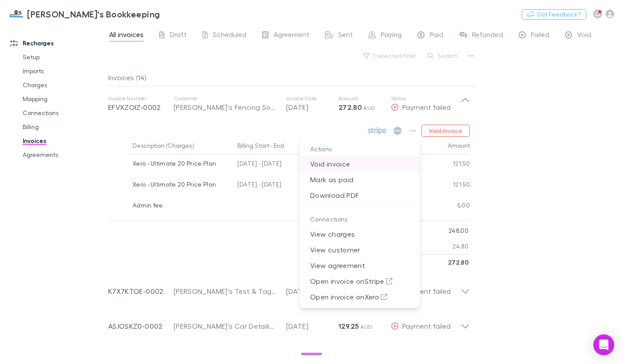 The width and height of the screenshot is (623, 364). I want to click on p: Download PDF, so click(359, 195).